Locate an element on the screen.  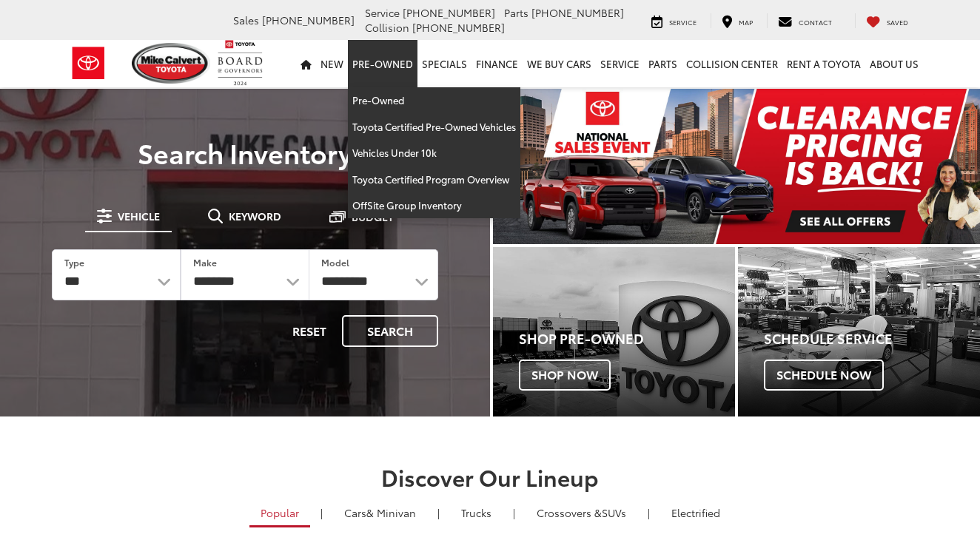
h4: Schedule Service is located at coordinates (872, 339).